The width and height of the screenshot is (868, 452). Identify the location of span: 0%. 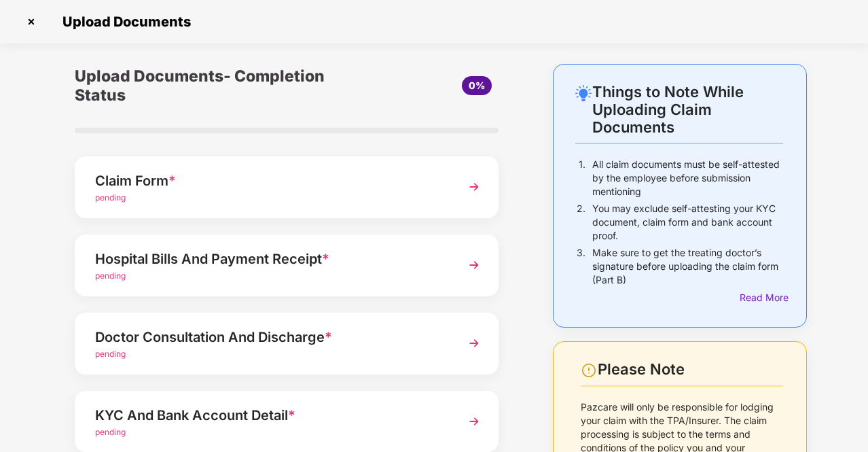
(477, 85).